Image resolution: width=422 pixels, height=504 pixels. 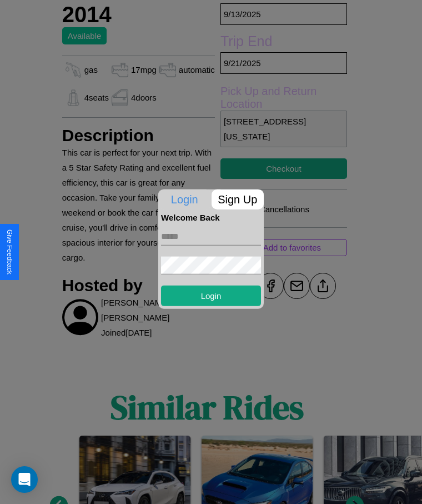 I want to click on h4: Welcome Back, so click(x=211, y=217).